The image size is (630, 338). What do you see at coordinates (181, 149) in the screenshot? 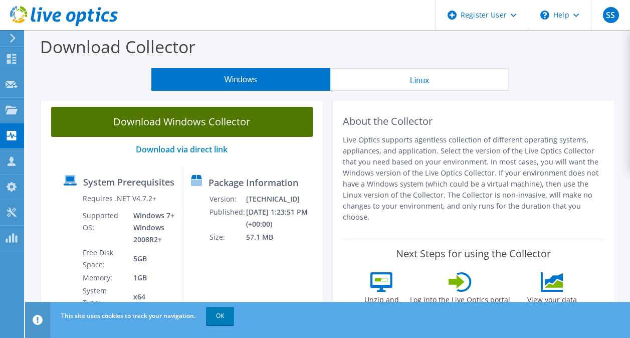
I see `a: Download via direct link` at bounding box center [181, 149].